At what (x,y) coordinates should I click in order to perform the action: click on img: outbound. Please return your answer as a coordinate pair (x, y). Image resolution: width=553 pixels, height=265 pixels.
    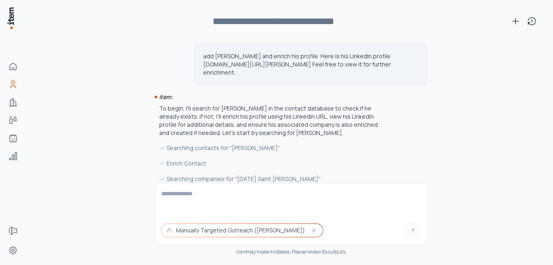
    Looking at the image, I should click on (169, 230).